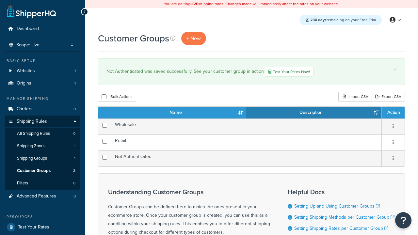 This screenshot has height=235, width=418. Describe the element at coordinates (42, 83) in the screenshot. I see `a: Origins 1` at that location.